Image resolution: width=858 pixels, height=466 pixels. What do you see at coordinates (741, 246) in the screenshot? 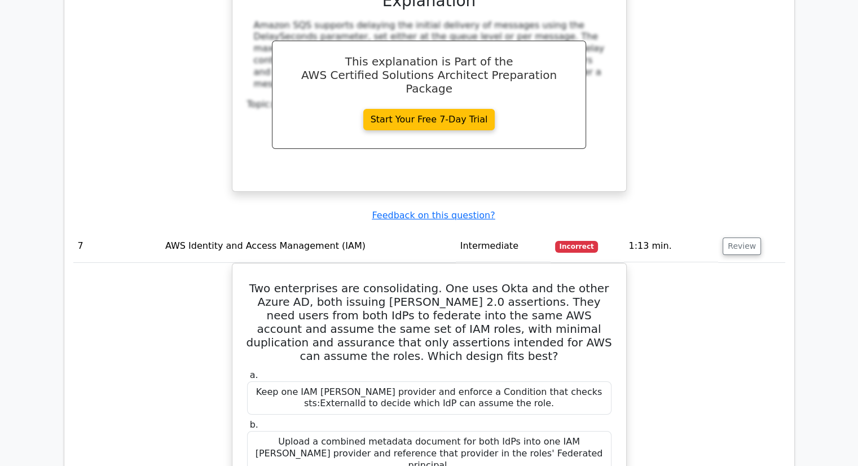
I see `button: Review` at bounding box center [741, 246].